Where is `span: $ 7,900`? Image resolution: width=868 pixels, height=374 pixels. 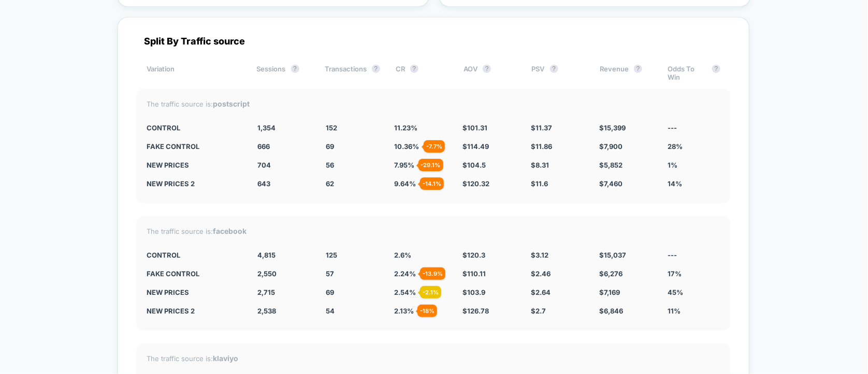 span: $ 7,900 is located at coordinates (611, 147).